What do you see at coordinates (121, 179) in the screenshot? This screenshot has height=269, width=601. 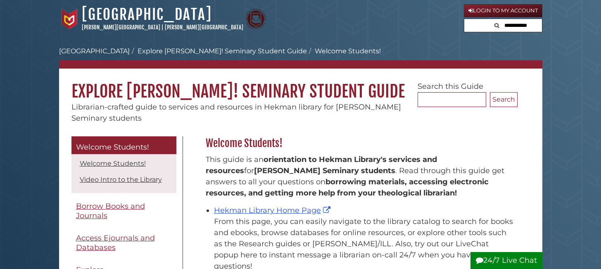 I see `a: Video Intro to the Library` at bounding box center [121, 179].